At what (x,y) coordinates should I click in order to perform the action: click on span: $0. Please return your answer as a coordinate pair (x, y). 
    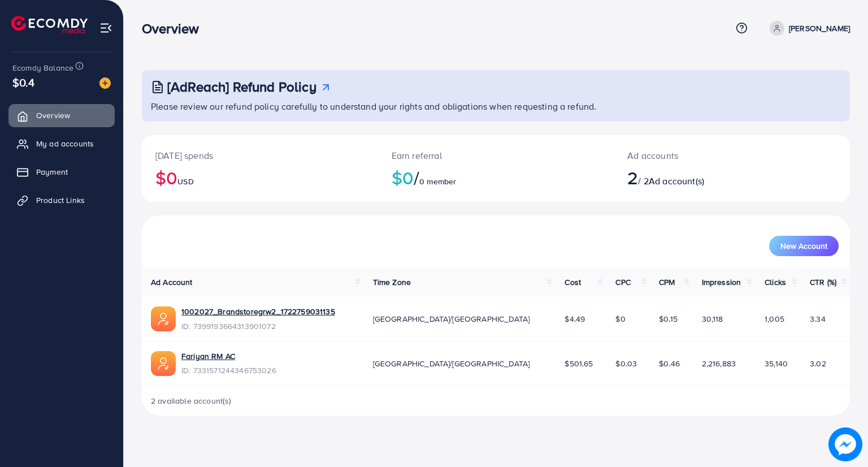
    Looking at the image, I should click on (620, 319).